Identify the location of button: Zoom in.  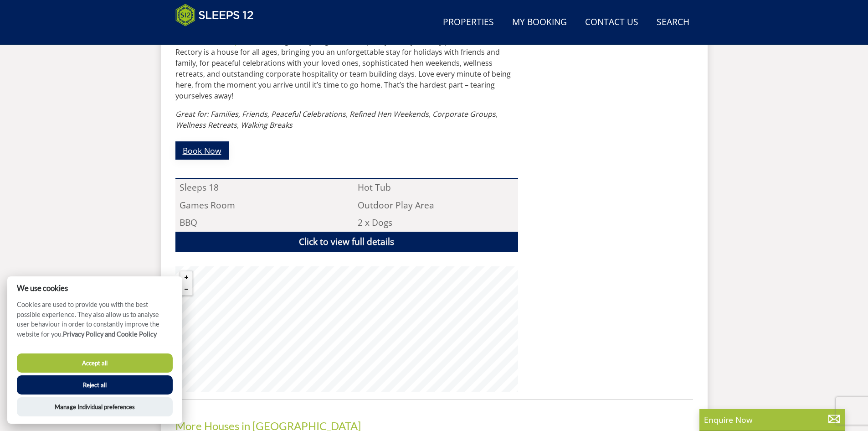
(186, 277).